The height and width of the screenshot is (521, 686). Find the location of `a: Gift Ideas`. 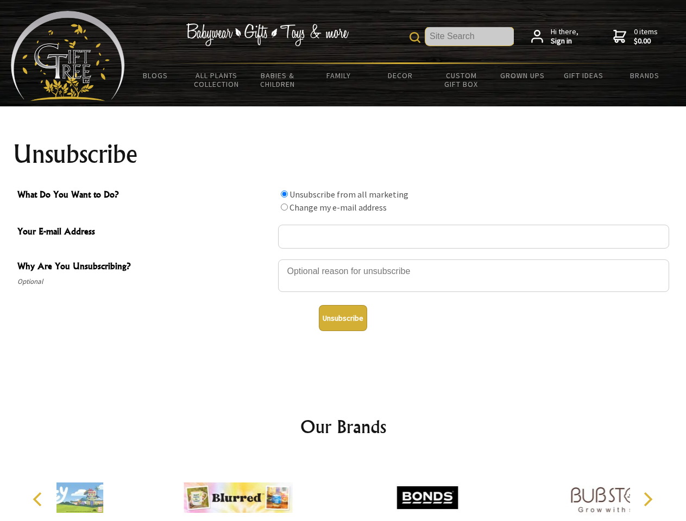

a: Gift Ideas is located at coordinates (583, 75).